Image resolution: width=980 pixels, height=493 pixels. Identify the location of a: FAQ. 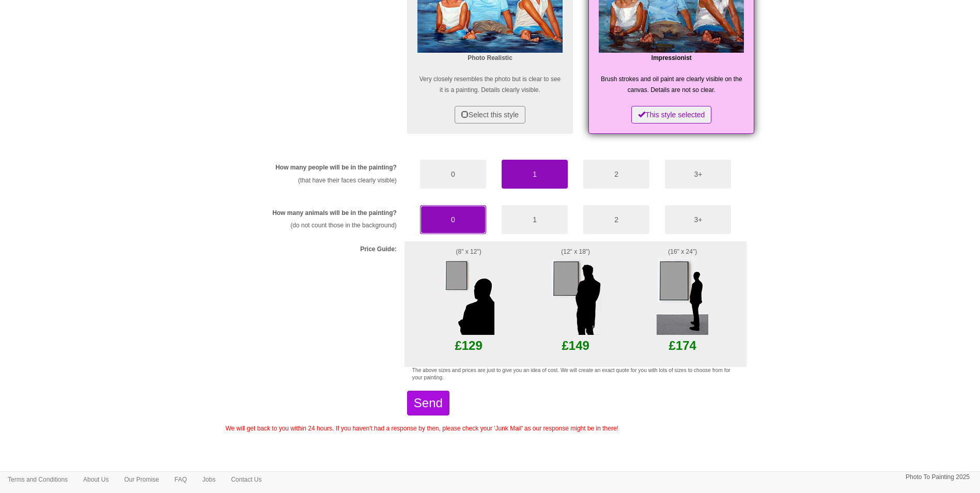
(181, 479).